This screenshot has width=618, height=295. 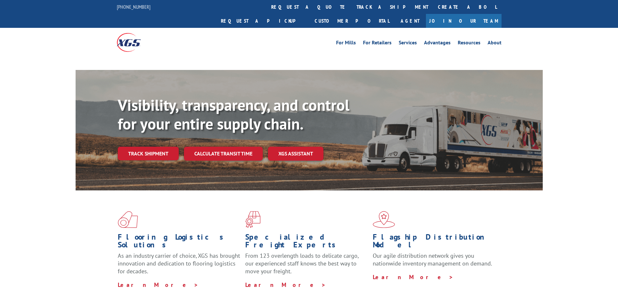 I want to click on img: xgs-icon-flagship-distribution-model-red, so click(x=384, y=220).